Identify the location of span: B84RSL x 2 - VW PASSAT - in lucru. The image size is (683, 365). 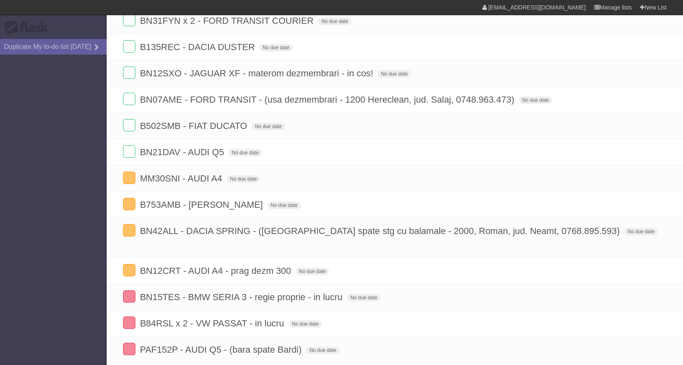
(213, 323).